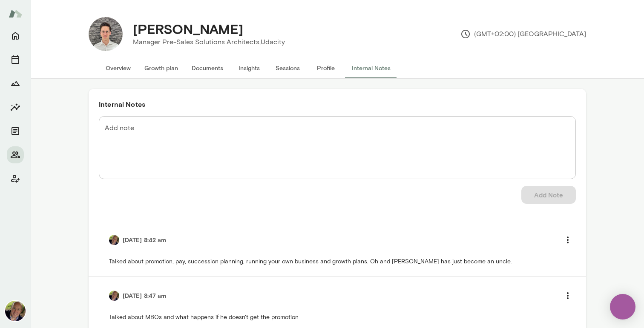 This screenshot has height=328, width=644. I want to click on button: Members, so click(16, 155).